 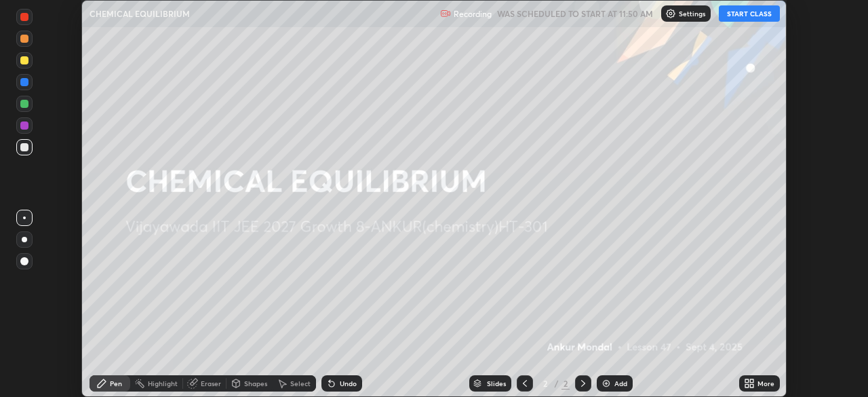 I want to click on p: CHEMICAL EQUILIBRIUM, so click(x=140, y=14).